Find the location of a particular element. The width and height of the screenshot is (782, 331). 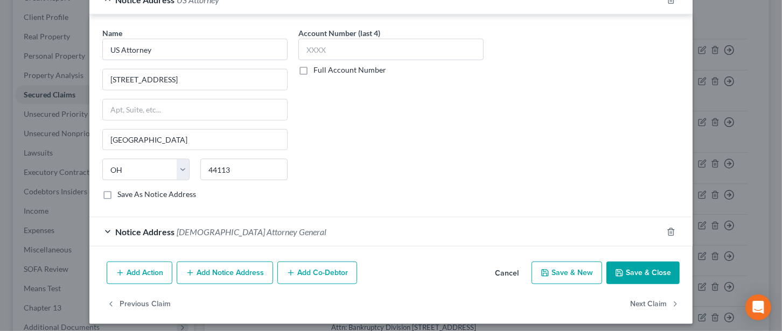

input: Enter city... is located at coordinates (195, 140).